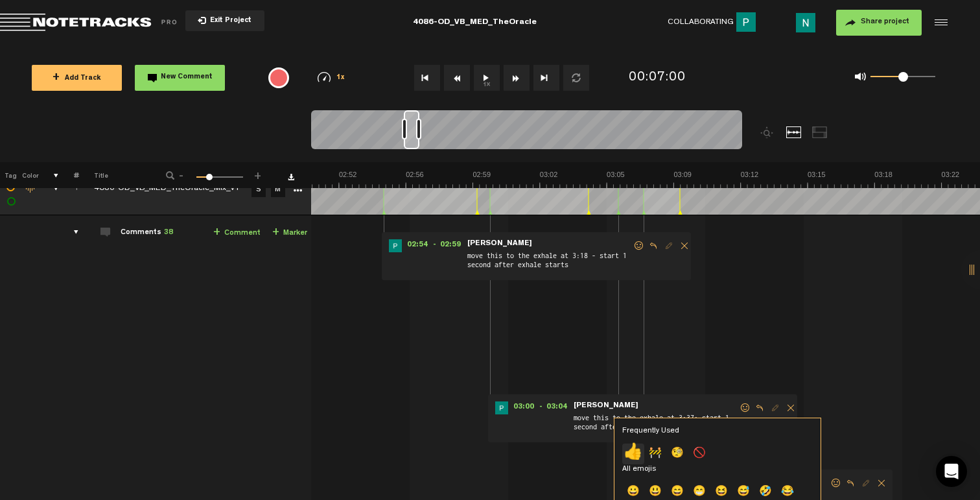 The image size is (980, 500). What do you see at coordinates (517, 78) in the screenshot?
I see `button: Fast Forward` at bounding box center [517, 78].